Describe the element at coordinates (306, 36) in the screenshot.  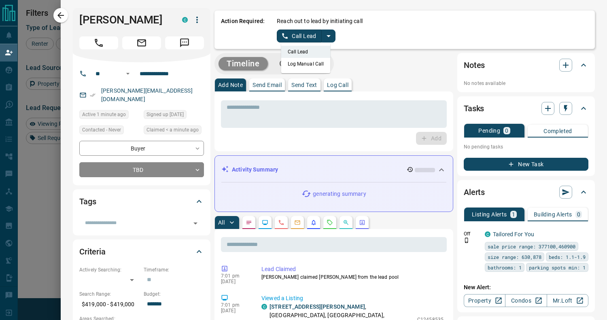
I see `div: split button` at that location.